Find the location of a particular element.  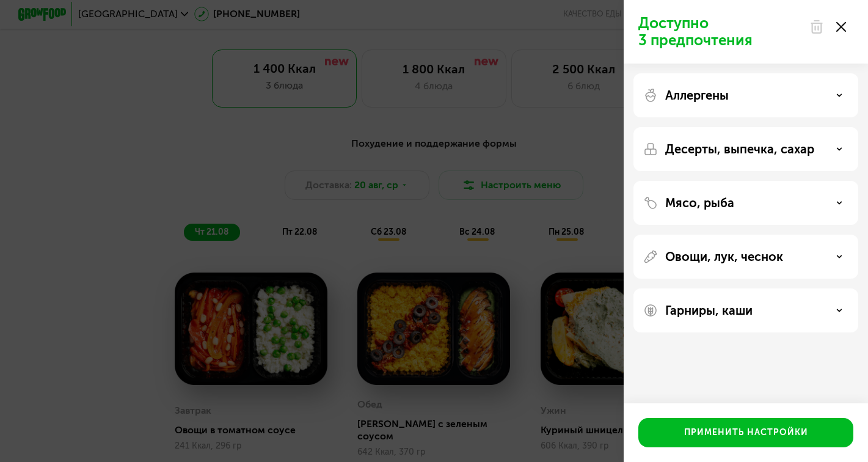

p: Аллергены is located at coordinates (697, 95).